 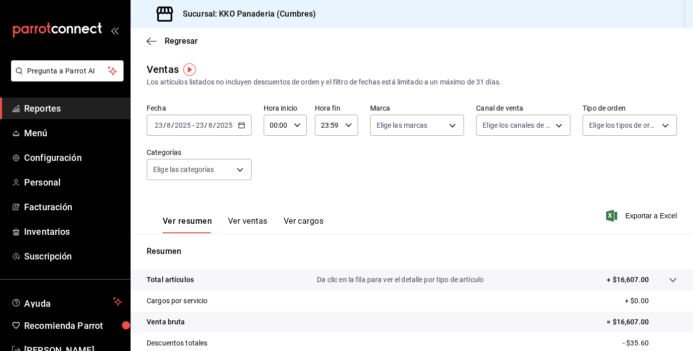 I want to click on span: Elige las marcas, so click(x=402, y=125).